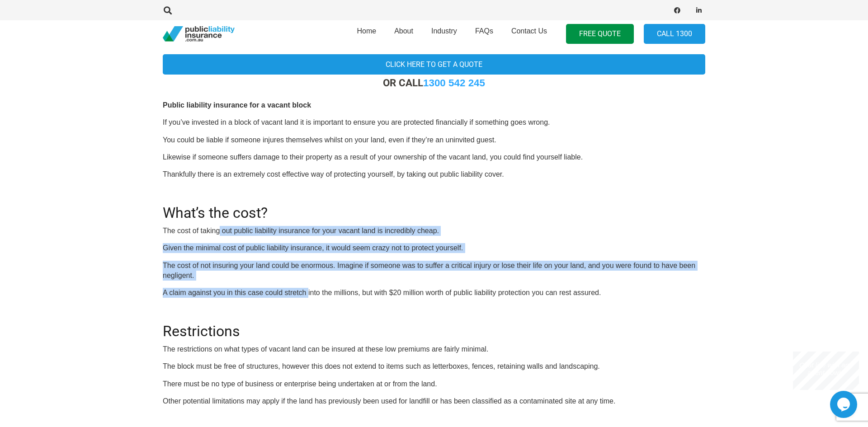 The width and height of the screenshot is (868, 427). I want to click on a: 1300 542 245, so click(454, 82).